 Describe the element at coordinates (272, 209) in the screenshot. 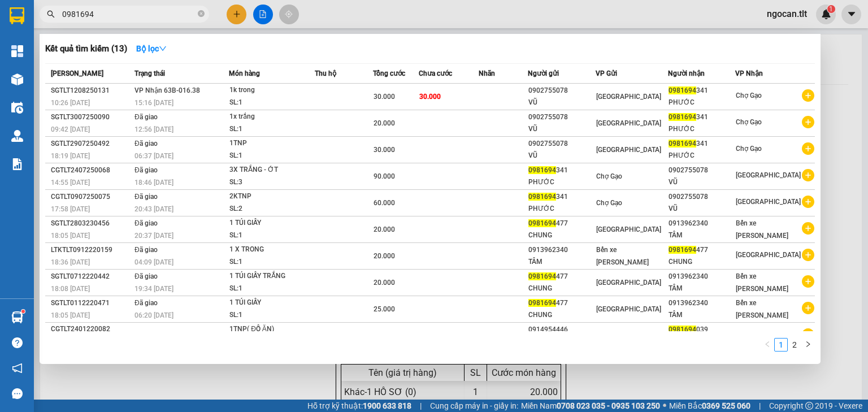

I see `div: SL: 2` at that location.